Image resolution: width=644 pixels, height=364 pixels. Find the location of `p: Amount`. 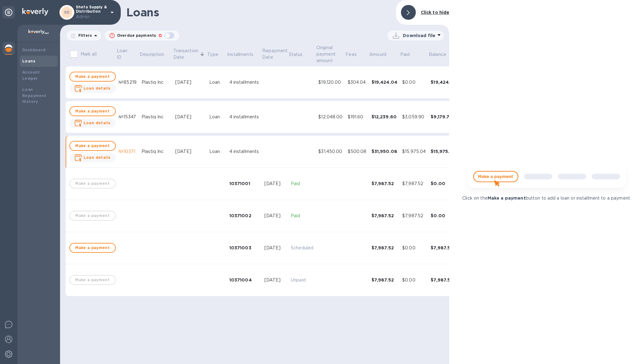

p: Amount is located at coordinates (378, 54).